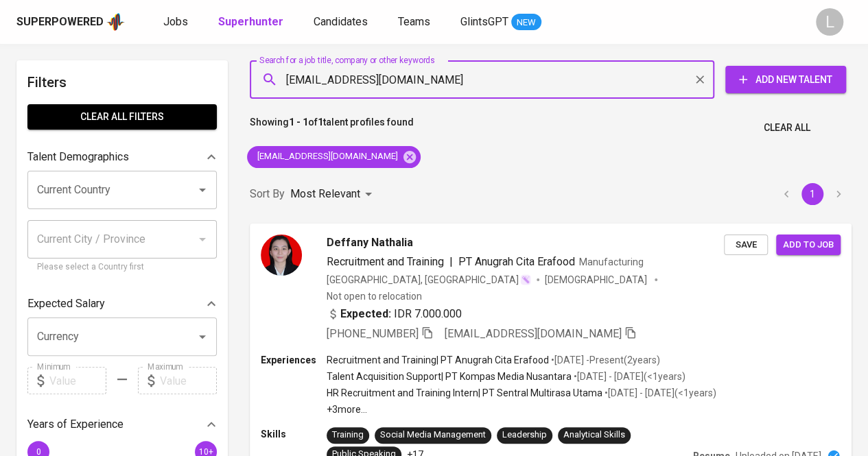  Describe the element at coordinates (812, 194) in the screenshot. I see `button: page 1` at that location.